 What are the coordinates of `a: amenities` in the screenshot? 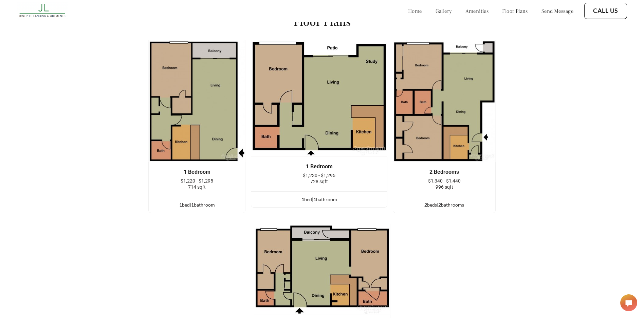 It's located at (477, 11).